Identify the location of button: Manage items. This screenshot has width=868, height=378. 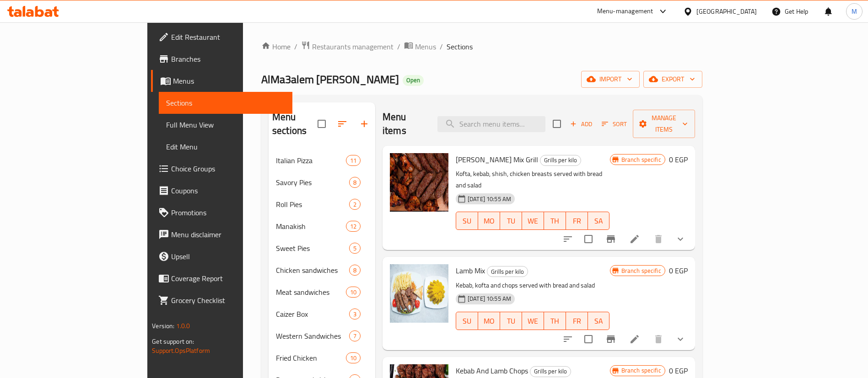
(664, 124).